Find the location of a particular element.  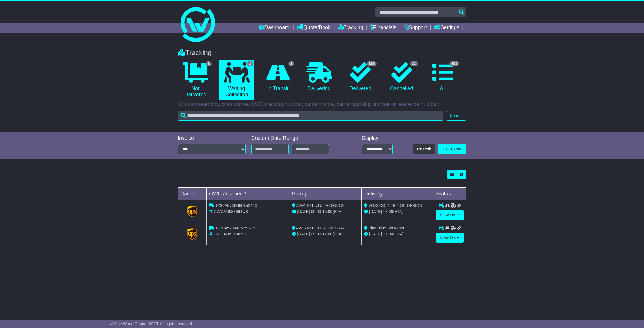

span: 15:00 is located at coordinates (328, 211).